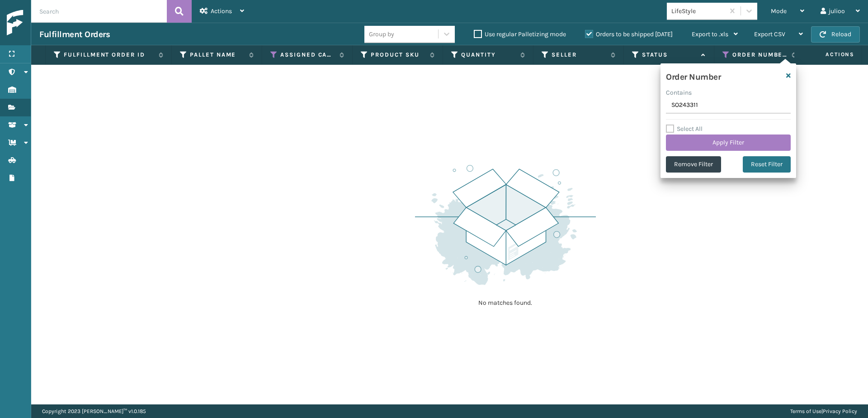  Describe the element at coordinates (835, 35) in the screenshot. I see `button: Reload` at that location.